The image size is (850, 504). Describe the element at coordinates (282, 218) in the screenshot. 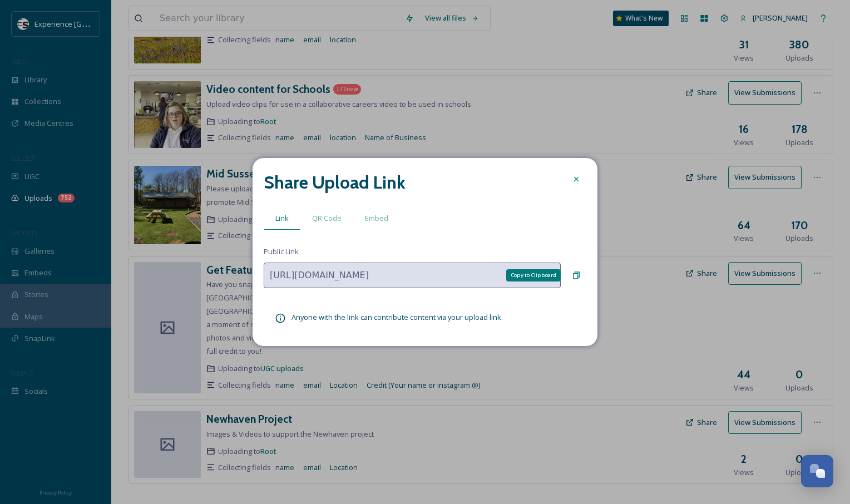

I see `span: Link` at that location.